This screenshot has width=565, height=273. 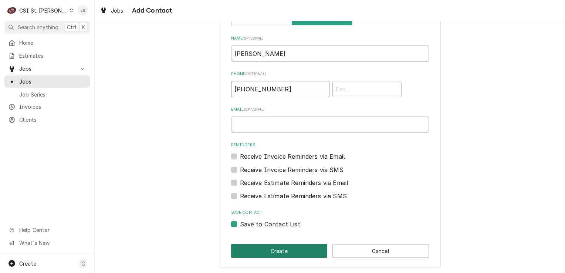 I want to click on a: Home, so click(x=47, y=43).